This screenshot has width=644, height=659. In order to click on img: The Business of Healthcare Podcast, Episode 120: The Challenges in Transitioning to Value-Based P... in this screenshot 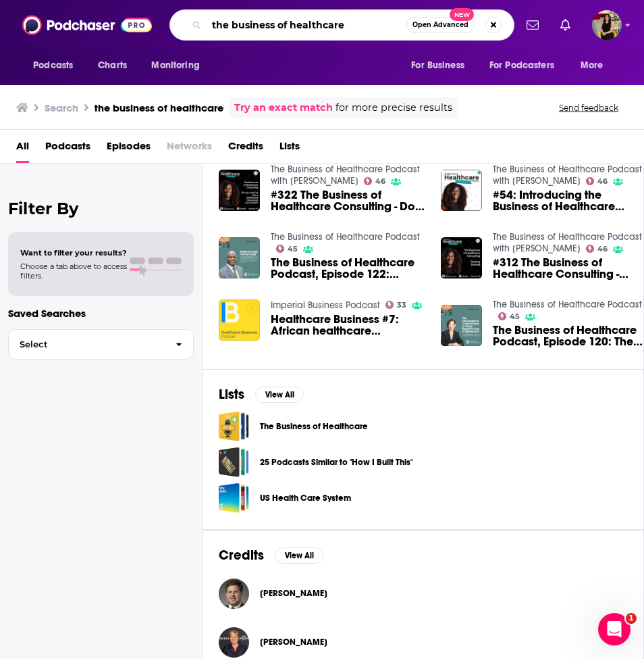, I will do `click(461, 325)`.